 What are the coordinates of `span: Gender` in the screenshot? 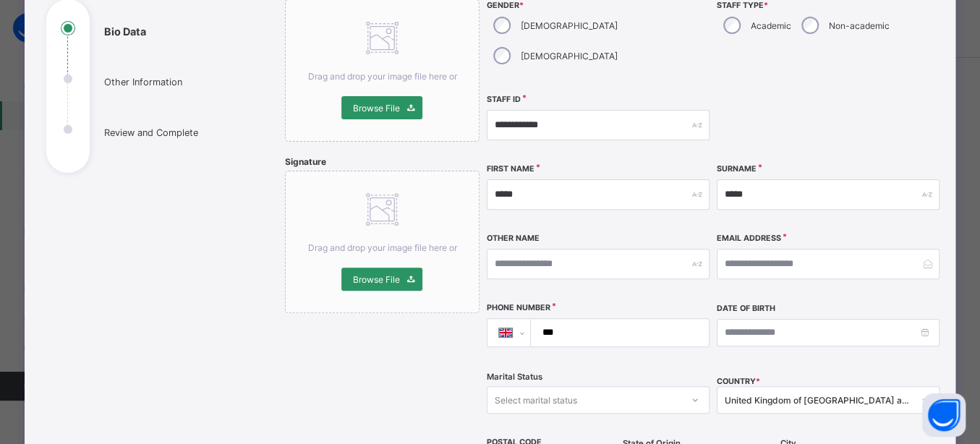 It's located at (598, 5).